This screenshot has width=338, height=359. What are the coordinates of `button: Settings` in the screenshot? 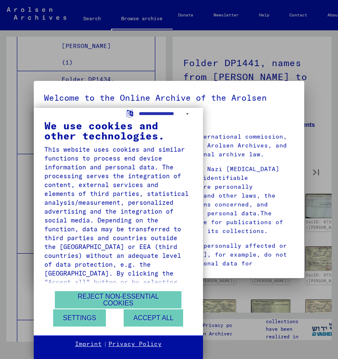 It's located at (79, 318).